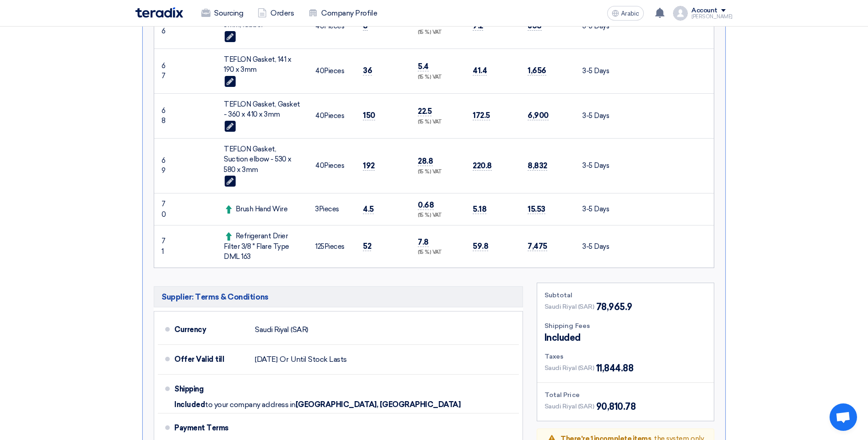  What do you see at coordinates (626, 295) in the screenshot?
I see `div: Subtotal` at bounding box center [626, 295].